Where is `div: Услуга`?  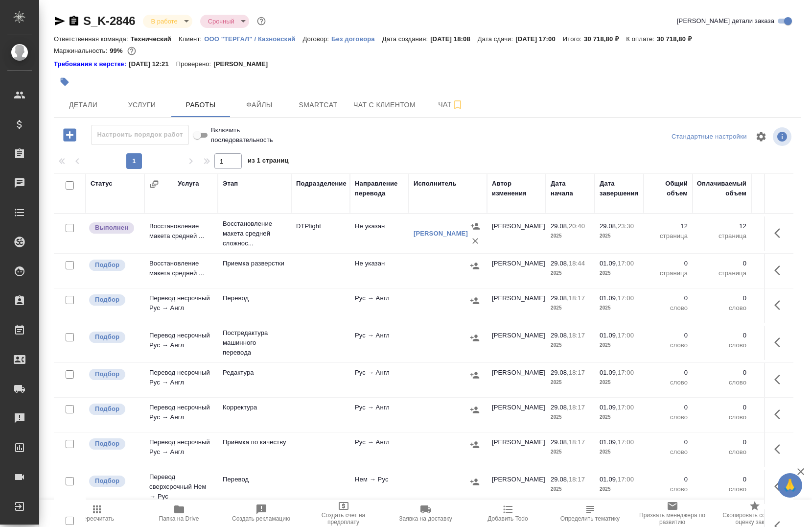 div: Услуга is located at coordinates (188, 184).